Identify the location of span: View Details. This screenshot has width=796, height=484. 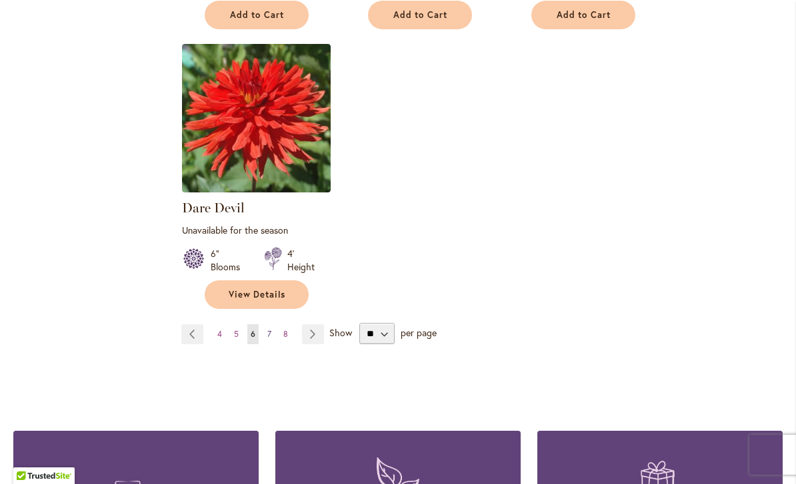
(257, 294).